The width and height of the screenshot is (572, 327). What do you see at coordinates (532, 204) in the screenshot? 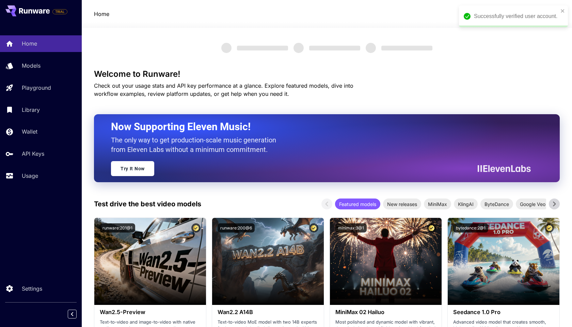
I see `span: Google Veo` at bounding box center [532, 204].